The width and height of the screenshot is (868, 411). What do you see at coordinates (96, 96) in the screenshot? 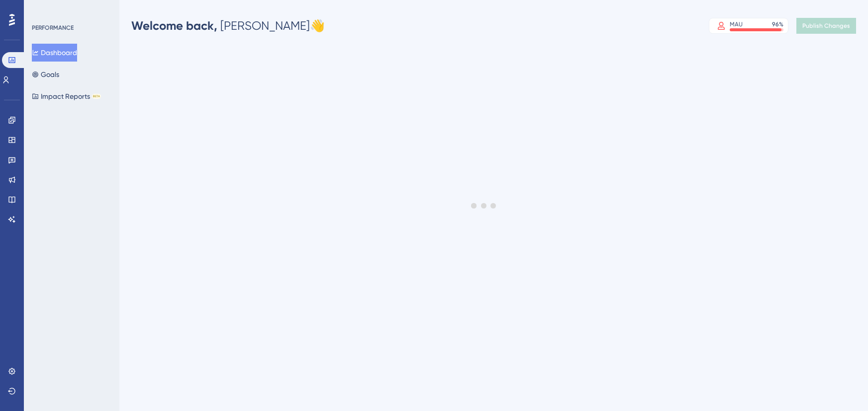
I see `div: BETA` at bounding box center [96, 96].